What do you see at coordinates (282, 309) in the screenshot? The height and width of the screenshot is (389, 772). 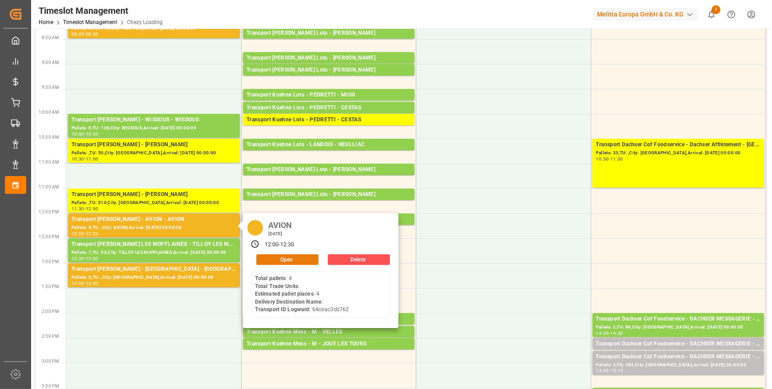 I see `b: Transport ID Logward` at bounding box center [282, 309].